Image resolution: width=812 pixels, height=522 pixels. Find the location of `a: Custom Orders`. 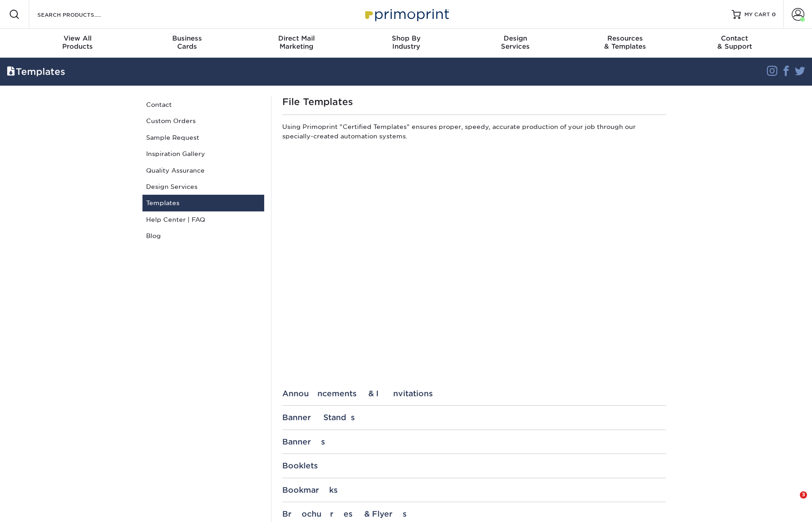

a: Custom Orders is located at coordinates (203, 121).